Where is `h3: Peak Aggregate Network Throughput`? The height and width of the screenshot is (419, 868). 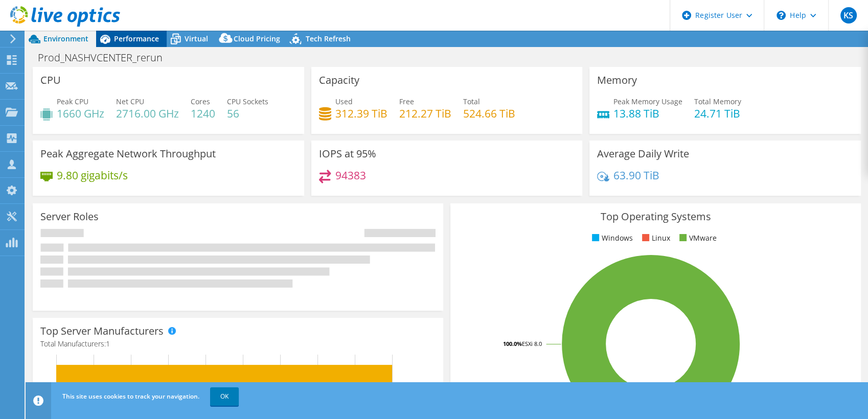 h3: Peak Aggregate Network Throughput is located at coordinates (128, 154).